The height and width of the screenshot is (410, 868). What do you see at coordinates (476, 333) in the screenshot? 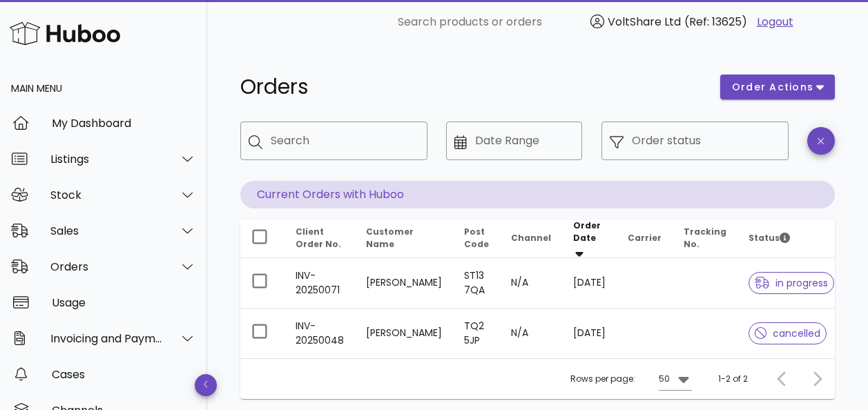
I see `td: TQ2 5JP` at bounding box center [476, 333].